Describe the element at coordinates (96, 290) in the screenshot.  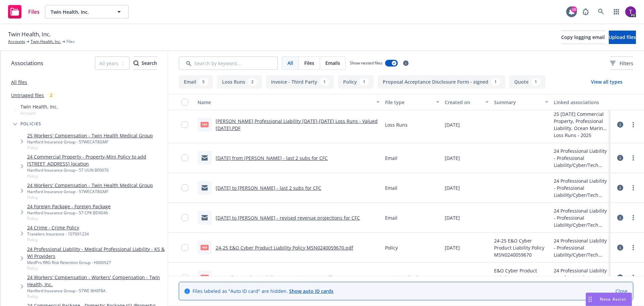
I see `div: Hartford Insurance Group - 57WE BH0F8A` at that location.